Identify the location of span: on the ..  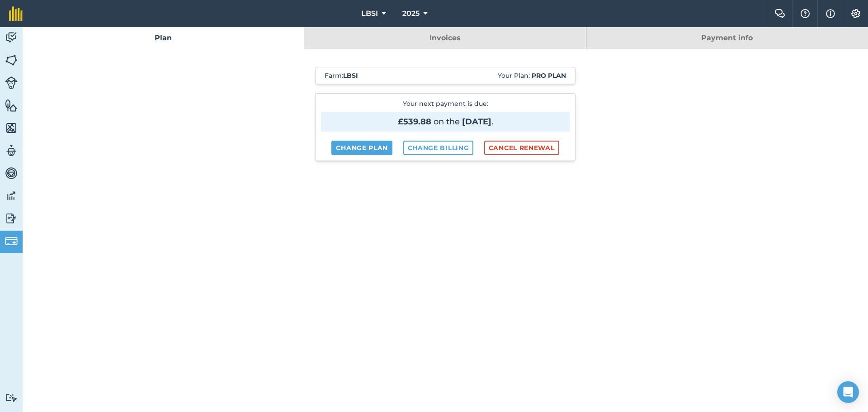
(445, 121).